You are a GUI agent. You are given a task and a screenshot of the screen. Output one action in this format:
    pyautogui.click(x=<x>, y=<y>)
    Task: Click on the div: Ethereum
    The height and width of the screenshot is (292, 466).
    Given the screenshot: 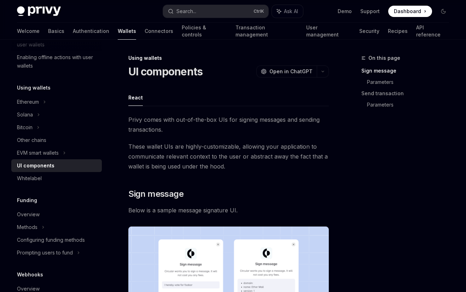 What is the action you would take?
    pyautogui.click(x=28, y=102)
    